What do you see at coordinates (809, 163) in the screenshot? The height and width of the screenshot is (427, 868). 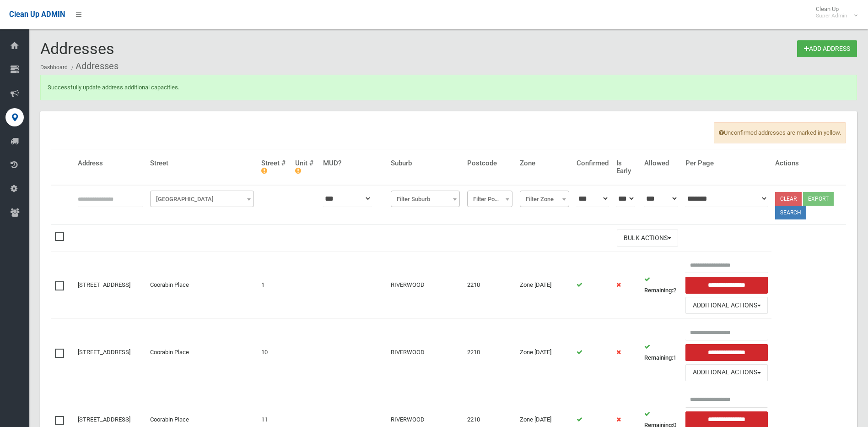 I see `h4: Actions` at bounding box center [809, 163].